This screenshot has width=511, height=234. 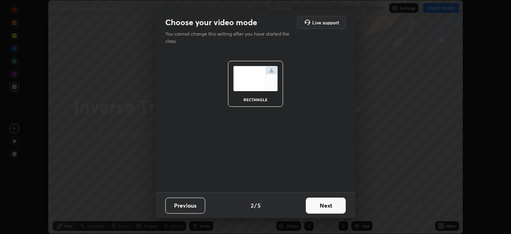 I want to click on button: Next, so click(x=326, y=205).